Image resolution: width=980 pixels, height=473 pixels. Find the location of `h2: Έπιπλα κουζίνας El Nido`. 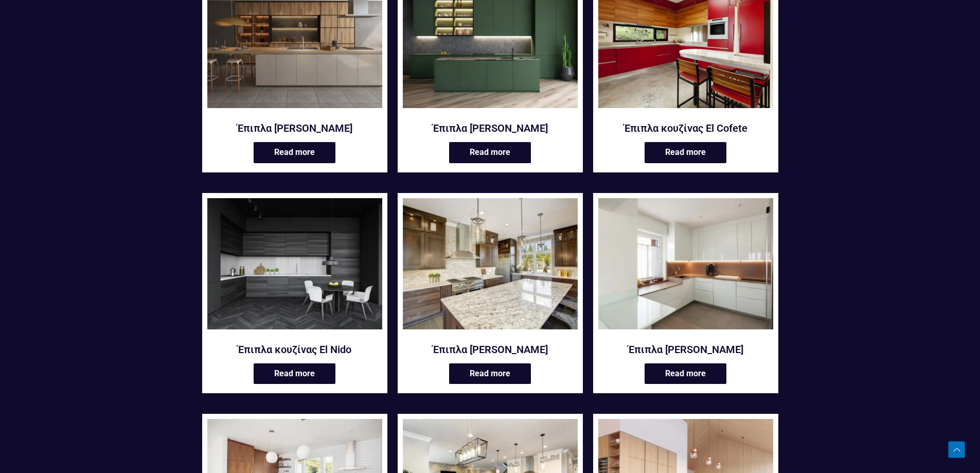

h2: Έπιπλα κουζίνας El Nido is located at coordinates (295, 350).